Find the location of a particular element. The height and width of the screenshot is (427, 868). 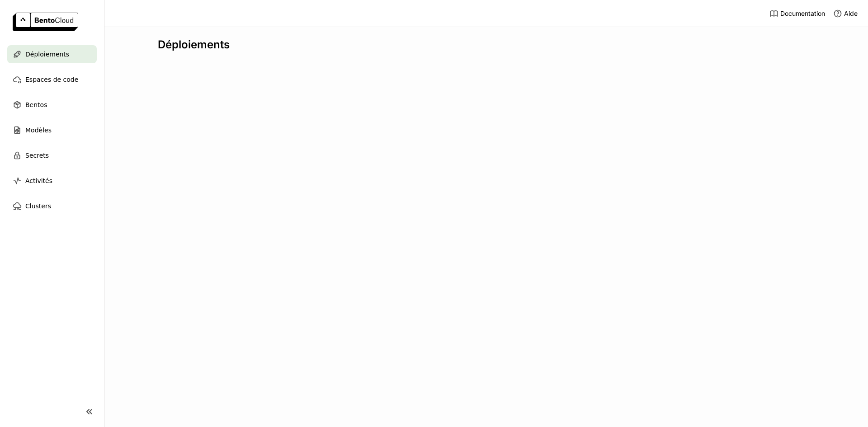

a: Bentos is located at coordinates (52, 105).